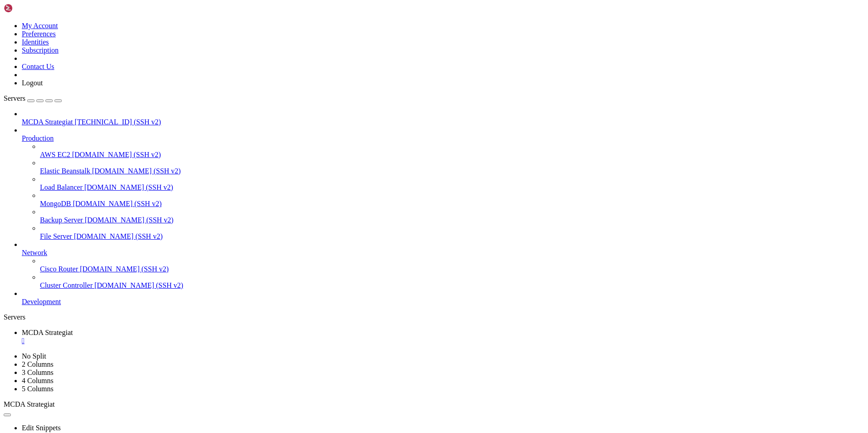  Describe the element at coordinates (443, 265) in the screenshot. I see `li: Network` at that location.